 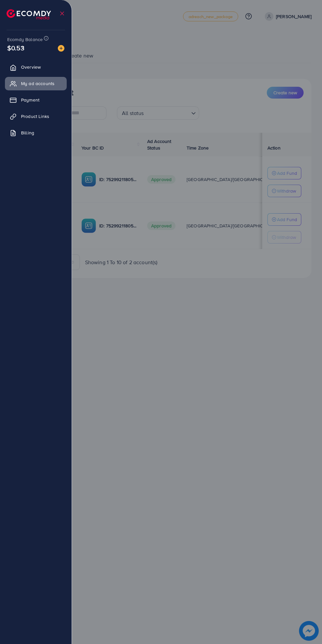 I want to click on a: Billing, so click(x=36, y=133).